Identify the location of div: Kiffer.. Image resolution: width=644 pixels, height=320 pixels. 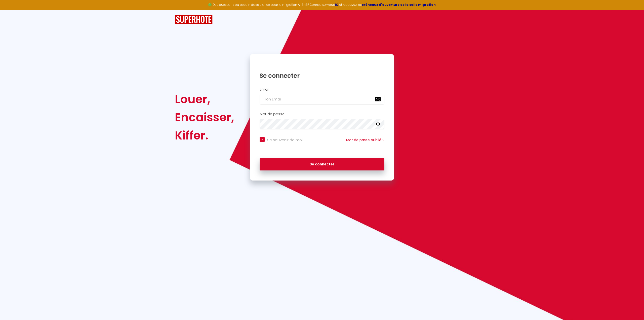
(205, 136).